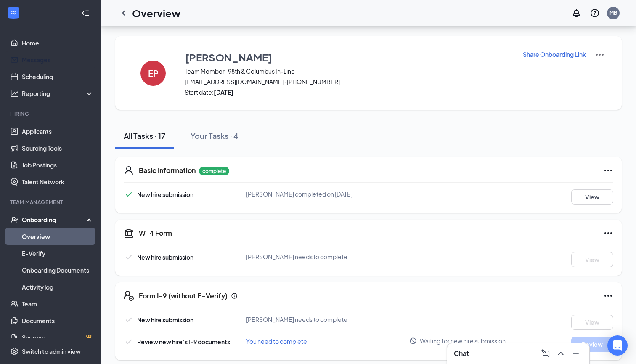 This screenshot has width=636, height=364. What do you see at coordinates (546, 353) in the screenshot?
I see `svg: ComposeMessage` at bounding box center [546, 353].